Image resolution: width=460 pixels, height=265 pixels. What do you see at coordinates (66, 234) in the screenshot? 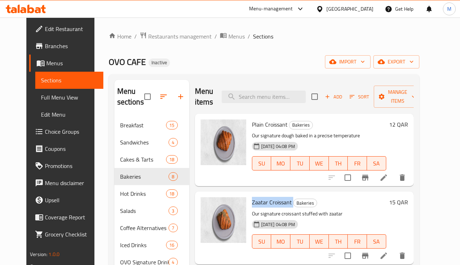
I see `a: Grocery Checklist` at bounding box center [66, 234].